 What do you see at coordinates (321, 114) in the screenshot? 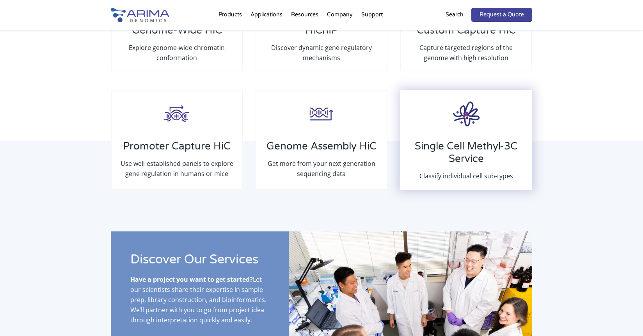
I see `img: High-Coverage-HiC_Icon_Arima-Genomics.png` at bounding box center [321, 114].